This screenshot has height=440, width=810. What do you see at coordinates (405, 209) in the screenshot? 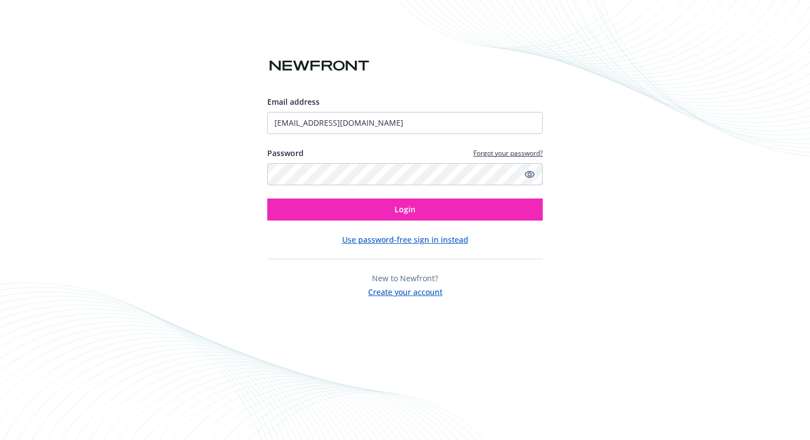
I see `button: Login` at bounding box center [405, 209].